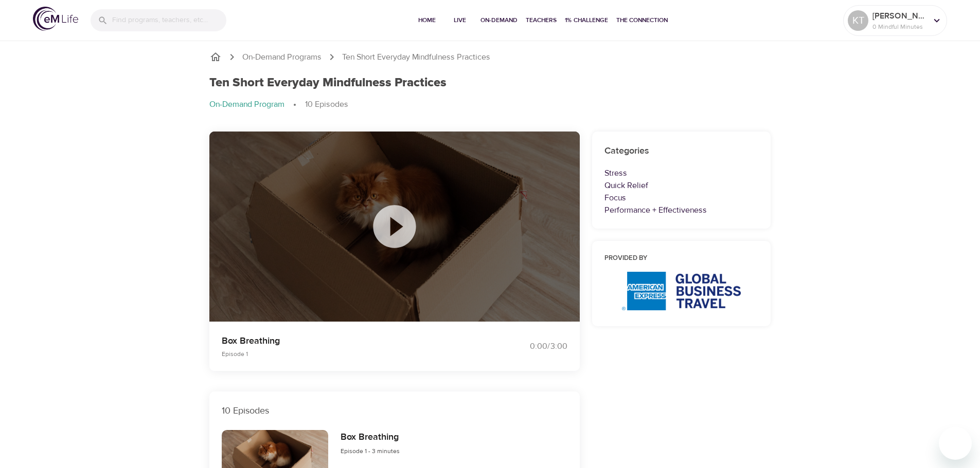  I want to click on span: Live, so click(460, 20).